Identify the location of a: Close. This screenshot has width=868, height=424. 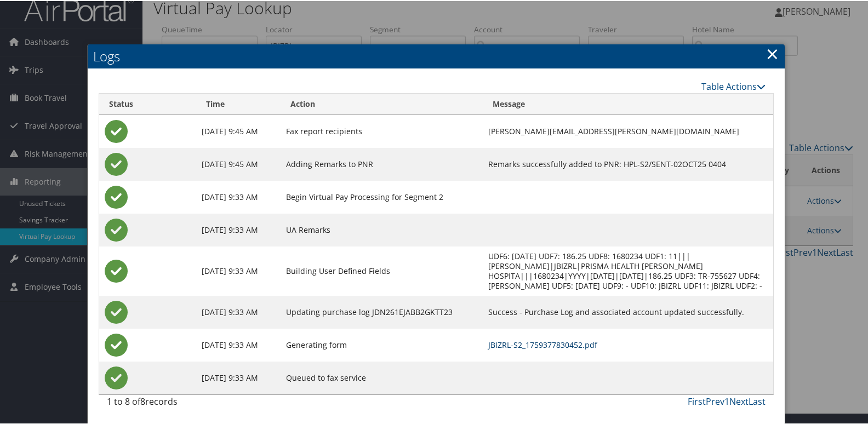
(772, 53).